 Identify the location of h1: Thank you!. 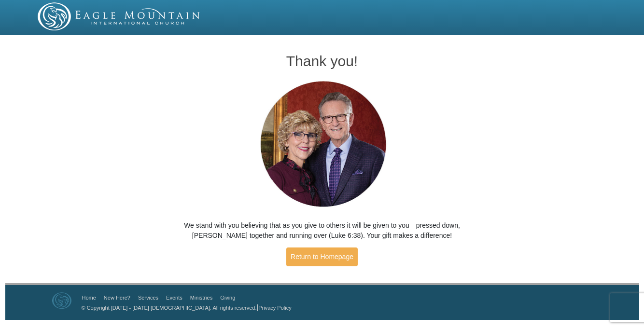
(322, 61).